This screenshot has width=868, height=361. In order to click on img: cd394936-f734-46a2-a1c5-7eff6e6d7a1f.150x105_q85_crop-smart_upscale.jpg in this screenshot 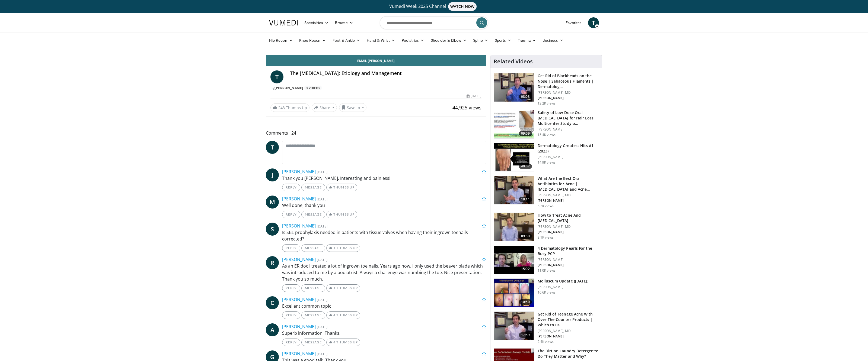, I will do `click(514, 191)`.